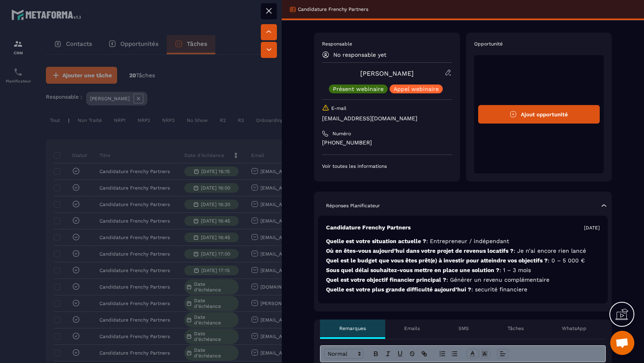 The width and height of the screenshot is (644, 363). What do you see at coordinates (360, 55) in the screenshot?
I see `p: No responsable yet` at bounding box center [360, 55].